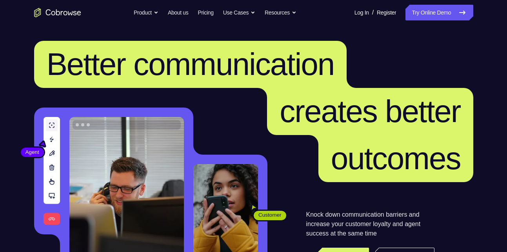  I want to click on a: Pricing, so click(205, 13).